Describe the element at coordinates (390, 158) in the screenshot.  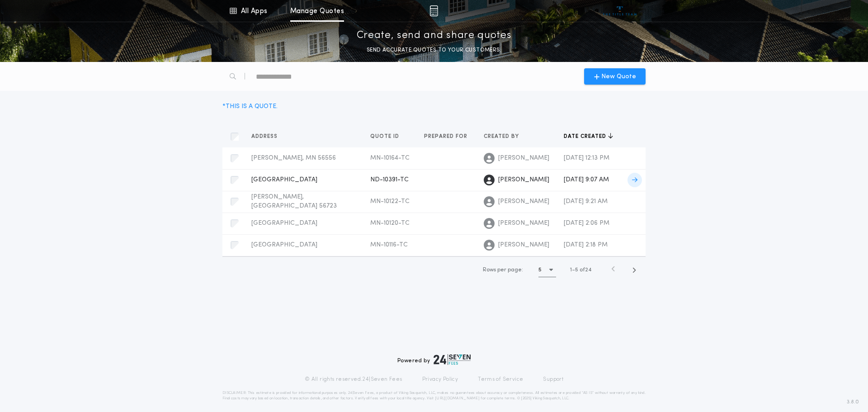
I see `span: MN-10164-TC` at that location.